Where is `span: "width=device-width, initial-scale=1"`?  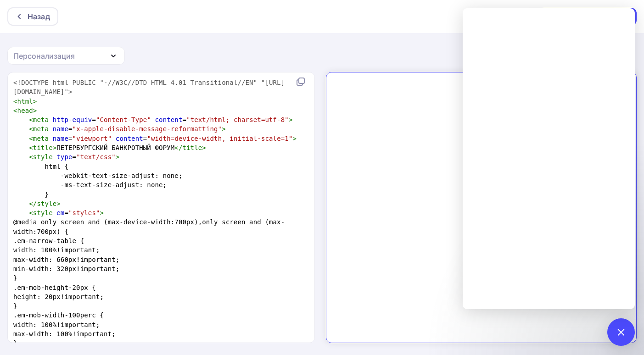
span: "width=device-width, initial-scale=1" is located at coordinates (219, 139).